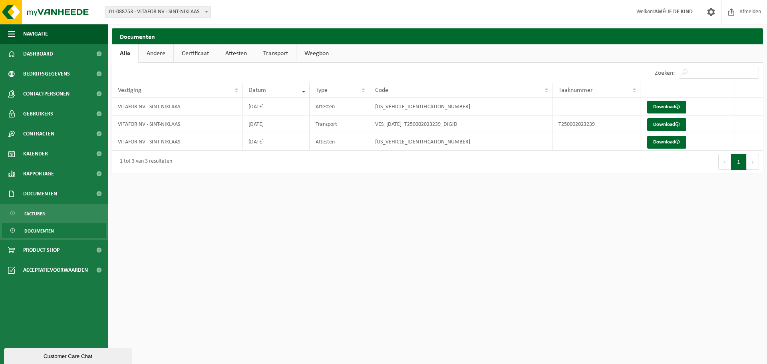  Describe the element at coordinates (46, 74) in the screenshot. I see `span: Bedrijfsgegevens` at that location.